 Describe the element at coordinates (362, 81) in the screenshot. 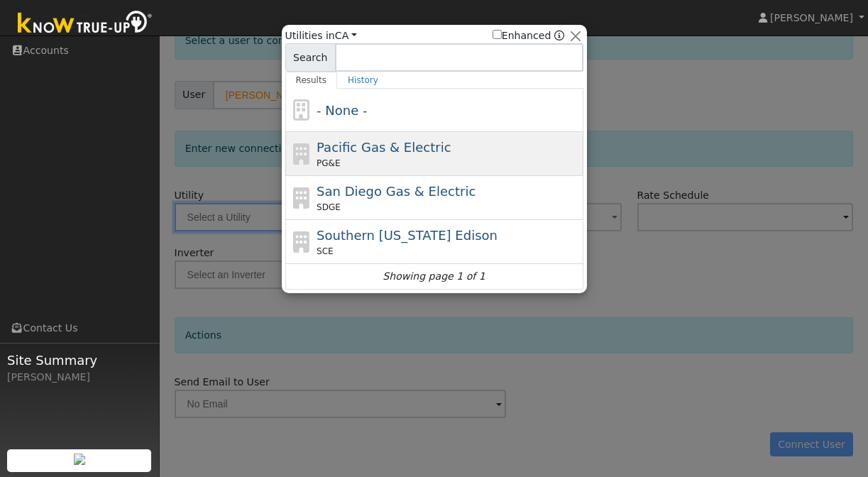

I see `a: History` at that location.